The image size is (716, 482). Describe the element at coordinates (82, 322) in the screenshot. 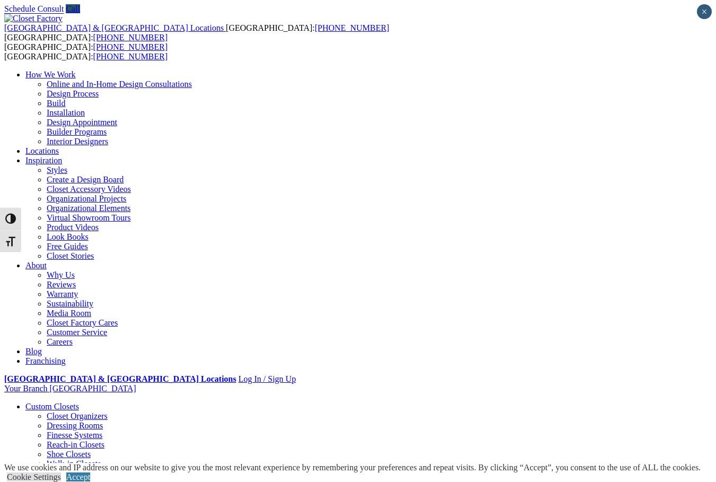

I see `a: Closet Factory Cares` at that location.